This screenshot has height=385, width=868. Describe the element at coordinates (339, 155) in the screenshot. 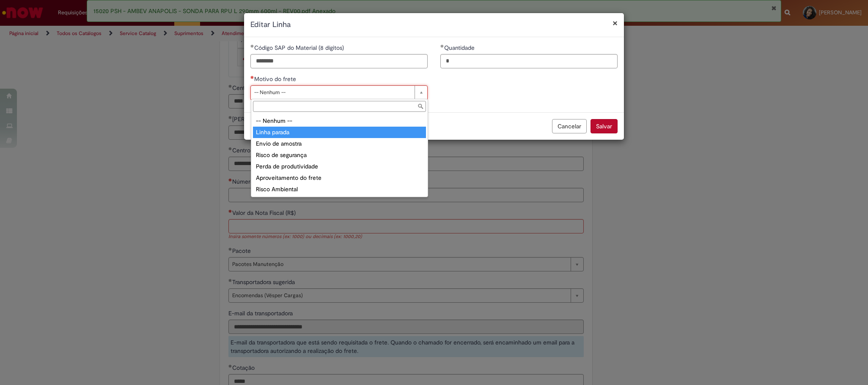

I see `ul: Motivo do frete` at that location.